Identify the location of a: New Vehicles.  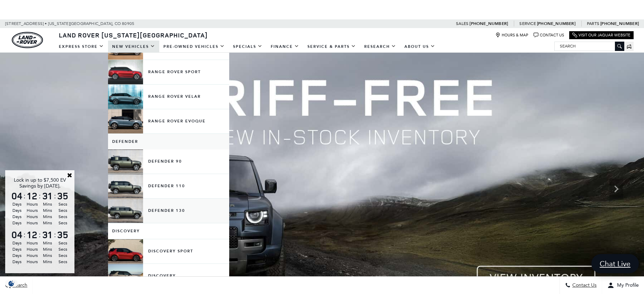
(134, 46).